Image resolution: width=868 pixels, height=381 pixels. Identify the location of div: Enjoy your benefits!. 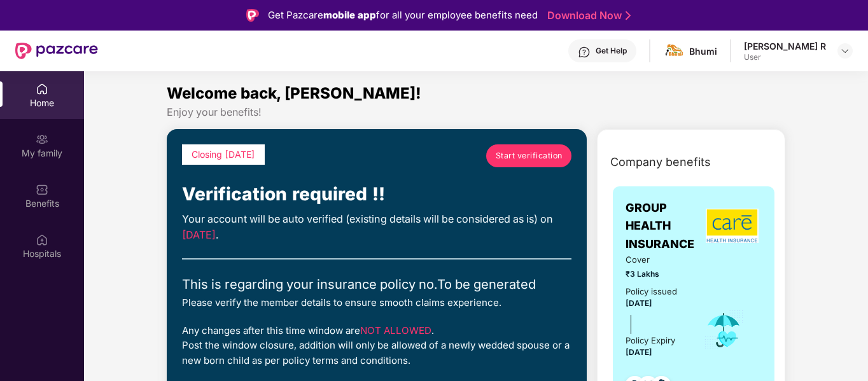
(476, 112).